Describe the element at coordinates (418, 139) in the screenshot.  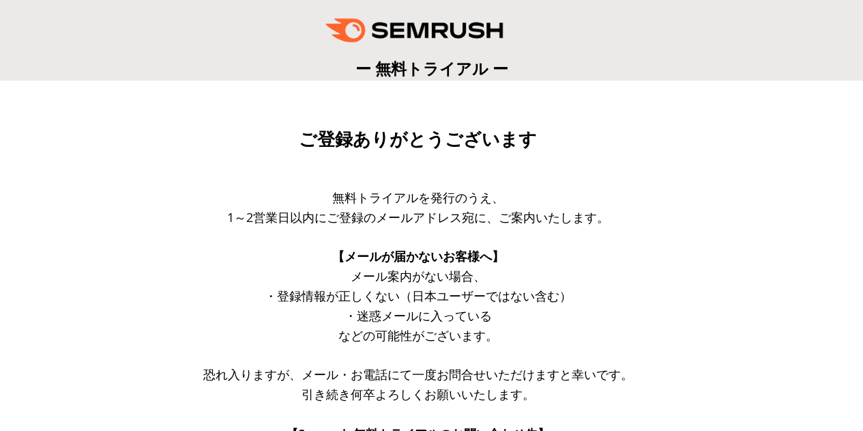
I see `span: ご登録ありがとうございます` at that location.